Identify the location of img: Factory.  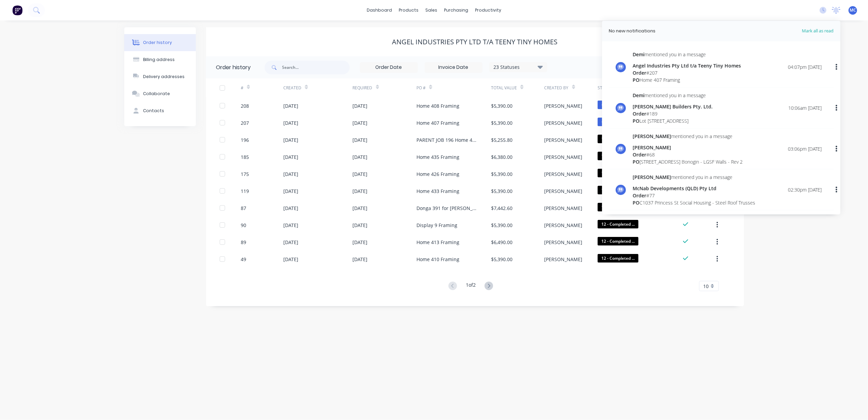
(17, 10).